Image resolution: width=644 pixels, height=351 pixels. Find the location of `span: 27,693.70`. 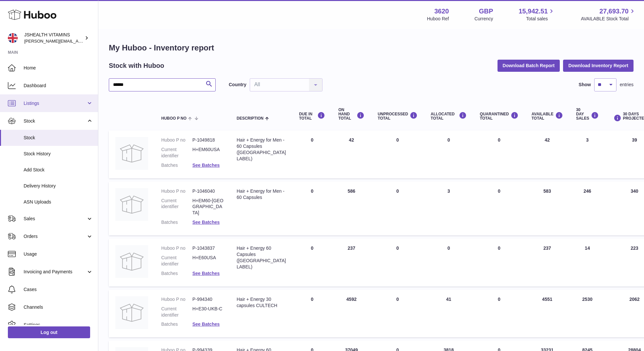

span: 27,693.70 is located at coordinates (614, 11).